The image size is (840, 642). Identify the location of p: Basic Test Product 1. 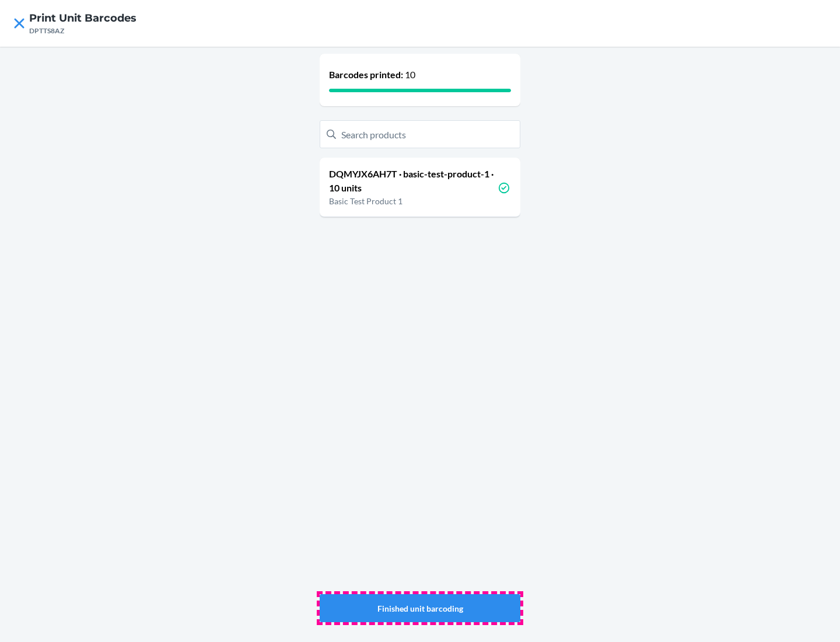
(413, 201).